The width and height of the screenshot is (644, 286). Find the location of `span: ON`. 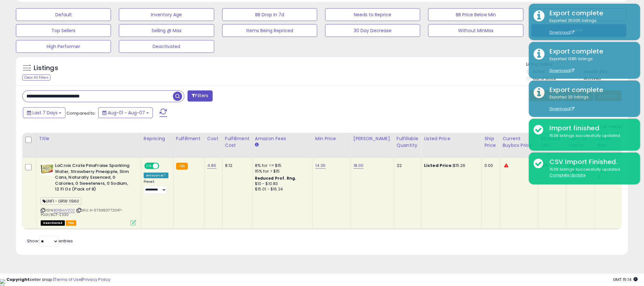

span: ON is located at coordinates (149, 166).